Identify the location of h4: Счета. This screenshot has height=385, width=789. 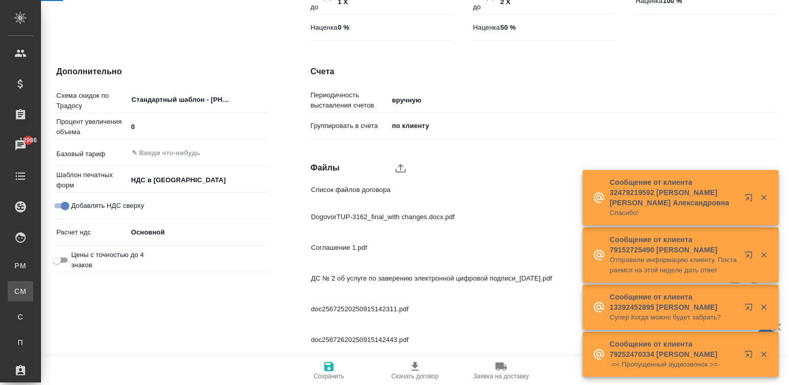
(544, 72).